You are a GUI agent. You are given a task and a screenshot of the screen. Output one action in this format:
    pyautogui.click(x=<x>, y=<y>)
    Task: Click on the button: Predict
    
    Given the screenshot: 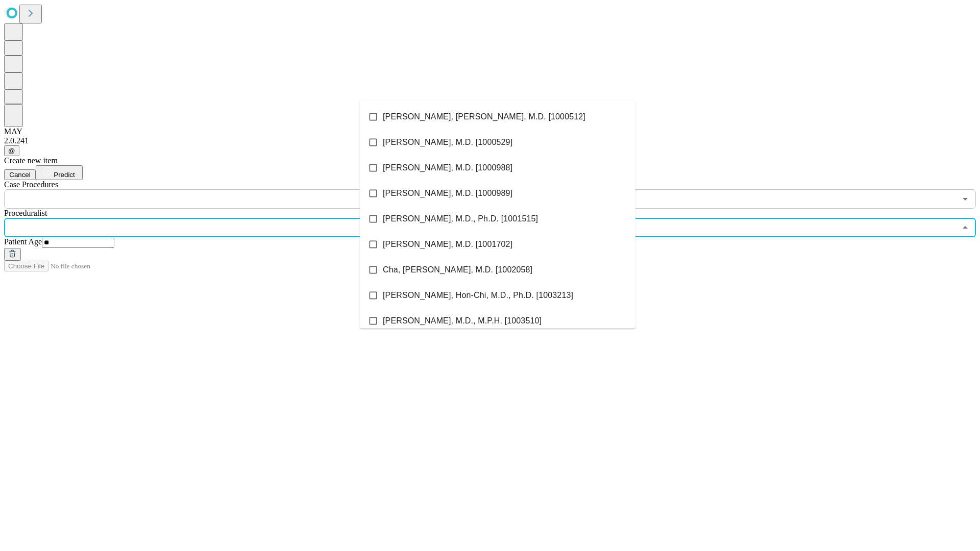 What is the action you would take?
    pyautogui.click(x=59, y=173)
    